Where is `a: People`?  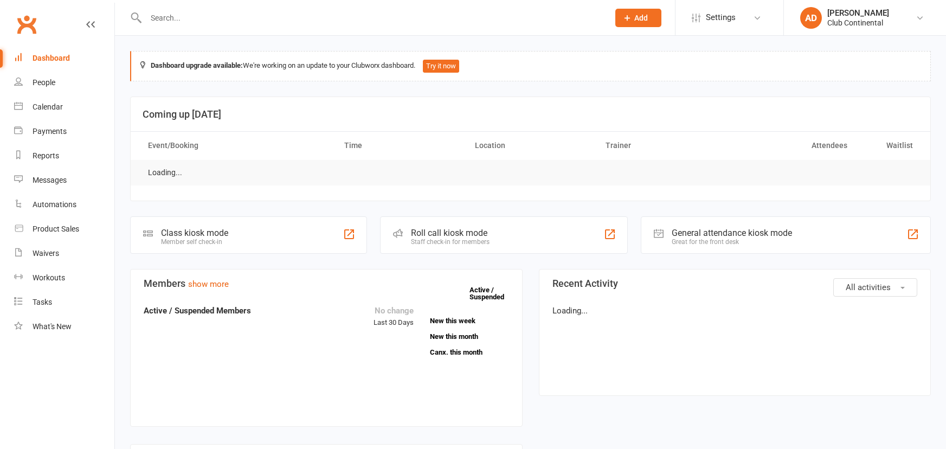
a: People is located at coordinates (64, 82).